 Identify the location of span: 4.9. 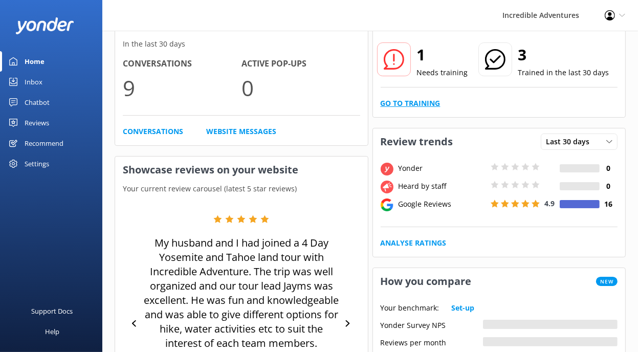
(550, 203).